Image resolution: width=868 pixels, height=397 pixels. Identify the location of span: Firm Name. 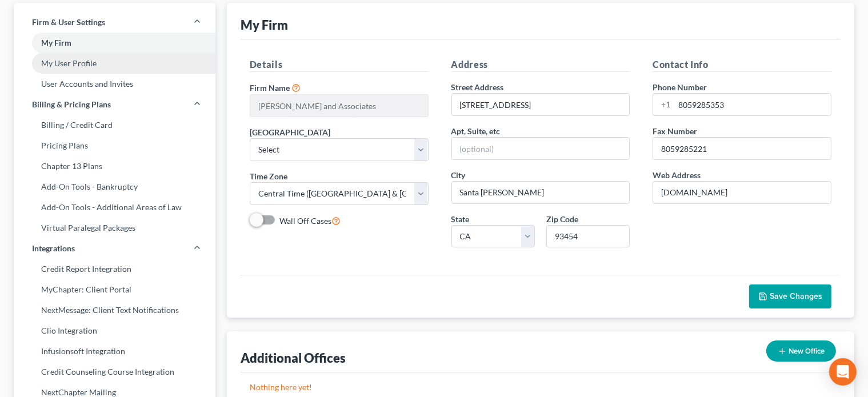
(269, 88).